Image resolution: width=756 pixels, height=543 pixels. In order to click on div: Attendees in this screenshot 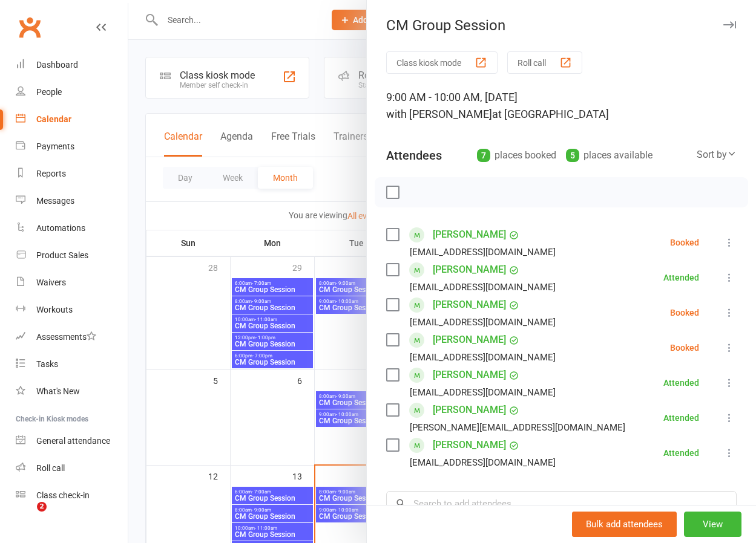, I will do `click(414, 155)`.